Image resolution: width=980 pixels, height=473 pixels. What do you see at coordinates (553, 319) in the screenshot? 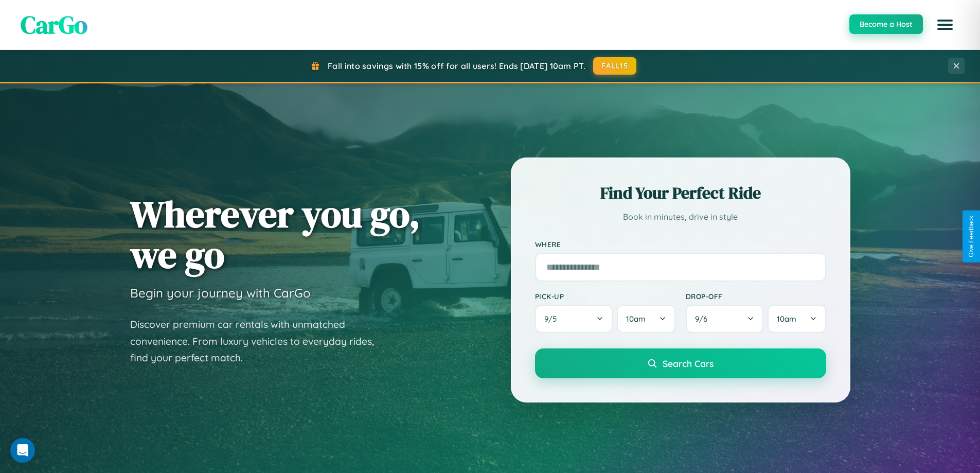
I see `span: 9 / 5` at bounding box center [553, 319].